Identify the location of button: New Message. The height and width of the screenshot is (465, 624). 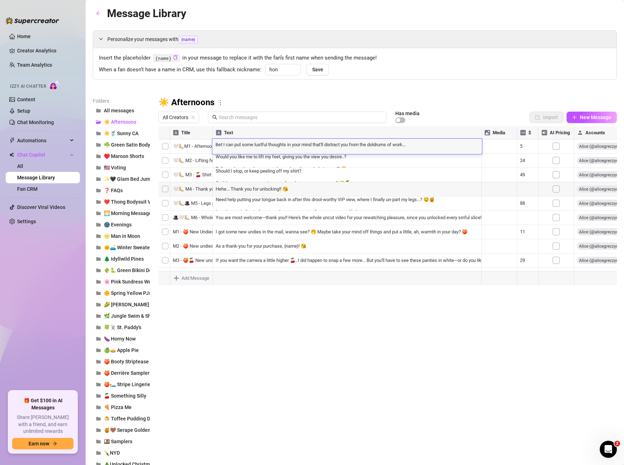
(591, 117).